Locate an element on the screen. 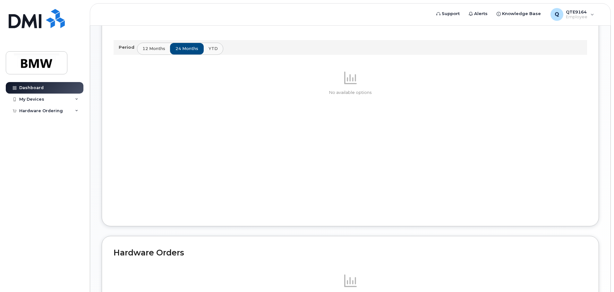 The width and height of the screenshot is (614, 292). span: Support is located at coordinates (451, 14).